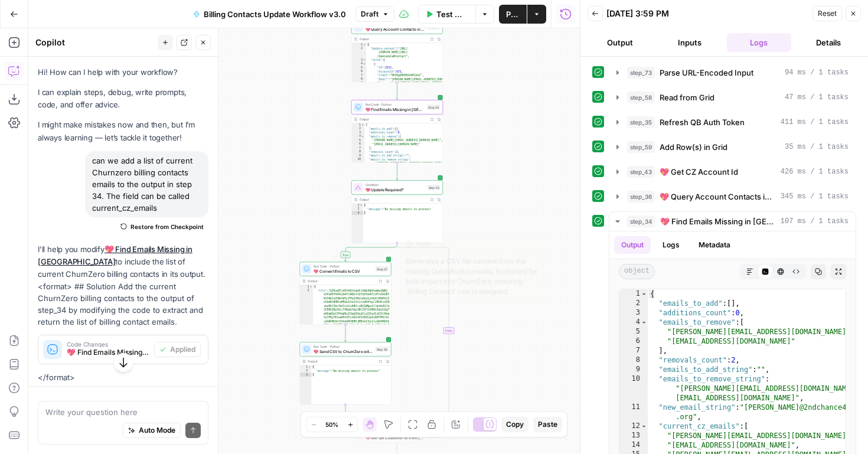 The image size is (868, 454). Describe the element at coordinates (633, 332) in the screenshot. I see `div: 5` at that location.